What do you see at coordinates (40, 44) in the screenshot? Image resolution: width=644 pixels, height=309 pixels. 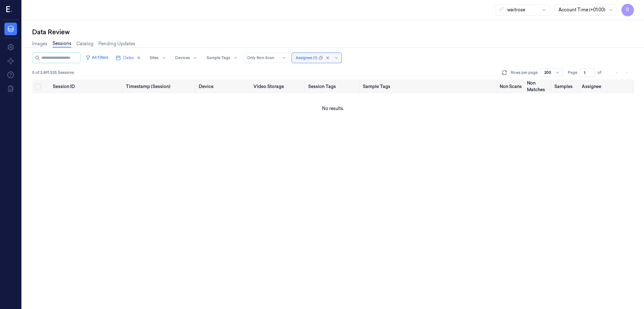 I see `a: Images` at bounding box center [40, 44].